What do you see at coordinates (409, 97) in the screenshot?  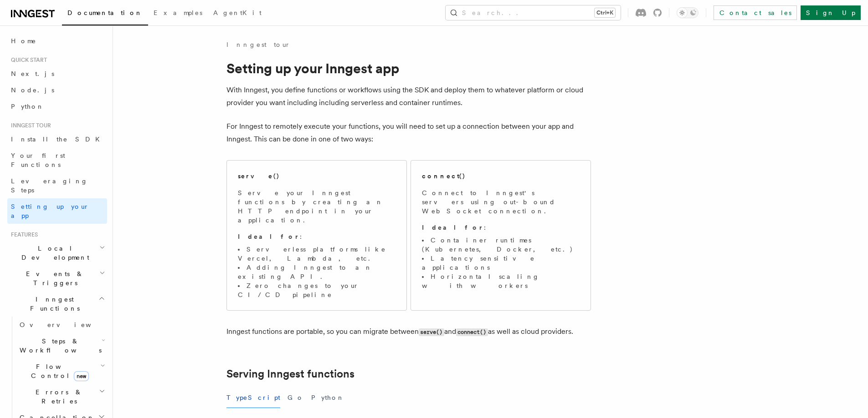 I see `p: With Inngest, you define functions or workflows using the SDK and deploy them to whatever platfor...` at bounding box center [409, 97].